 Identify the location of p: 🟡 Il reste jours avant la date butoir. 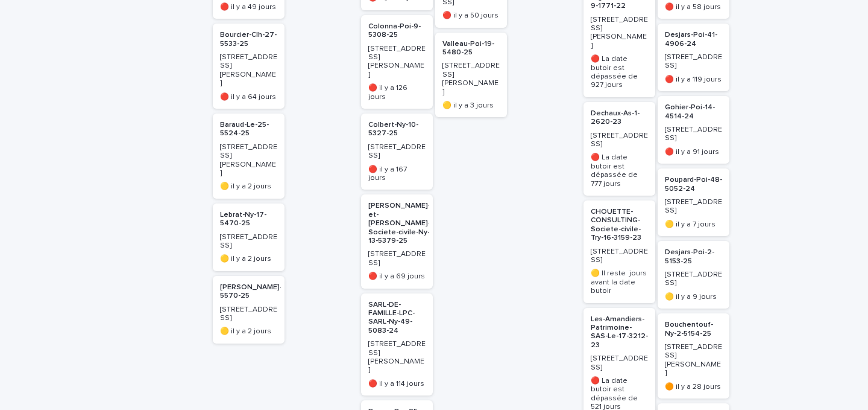
(619, 281).